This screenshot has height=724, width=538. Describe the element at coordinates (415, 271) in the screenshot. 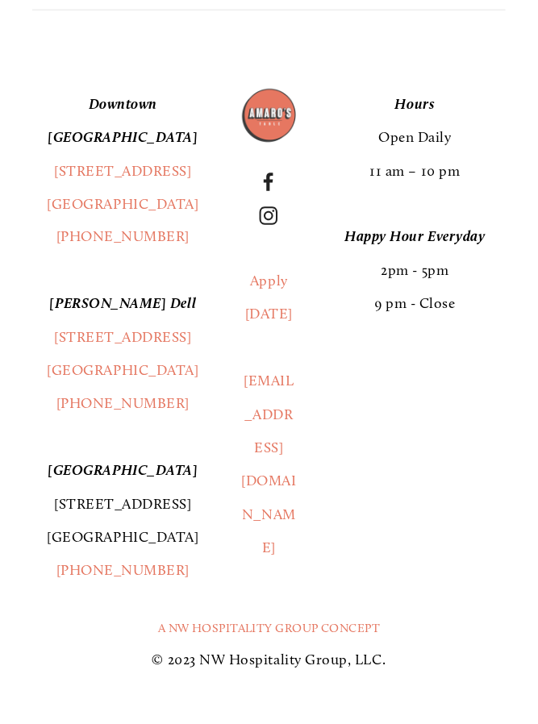

I see `p: 2pm - 5pm 9 pm - Close` at that location.